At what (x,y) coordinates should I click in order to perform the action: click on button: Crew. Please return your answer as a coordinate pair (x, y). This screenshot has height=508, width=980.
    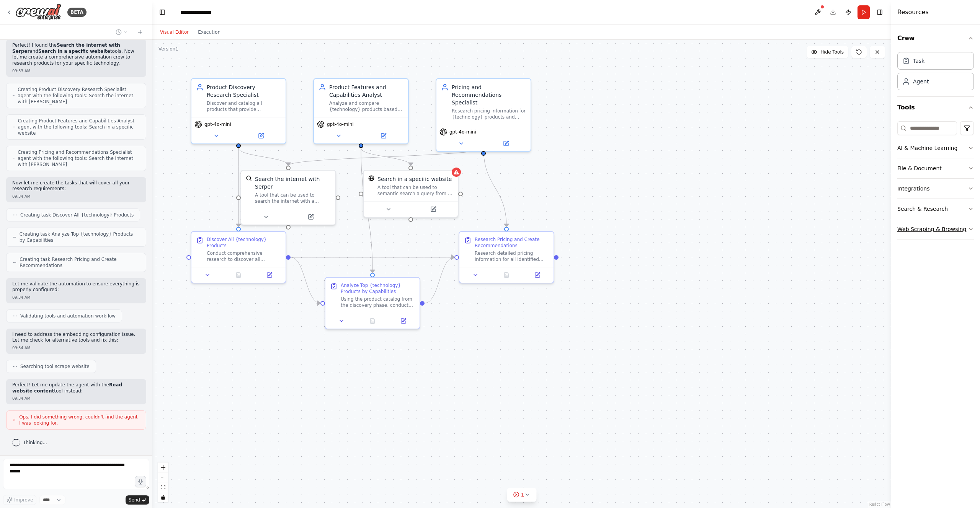
    Looking at the image, I should click on (935, 39).